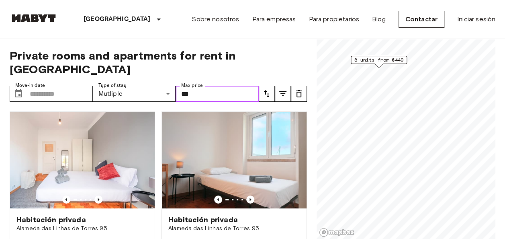 This screenshot has height=239, width=505. I want to click on button: Choose date, so click(18, 94).